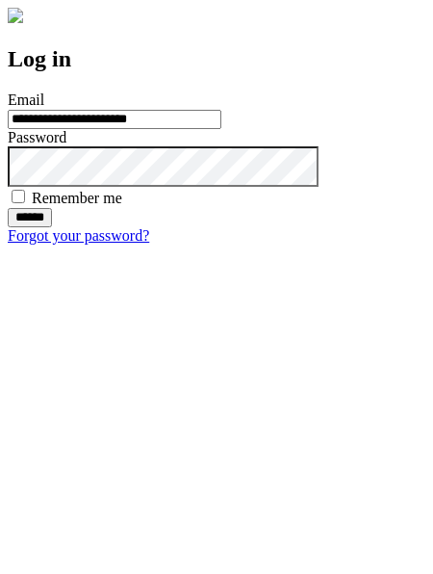  What do you see at coordinates (217, 59) in the screenshot?
I see `h2: Log in` at bounding box center [217, 59].